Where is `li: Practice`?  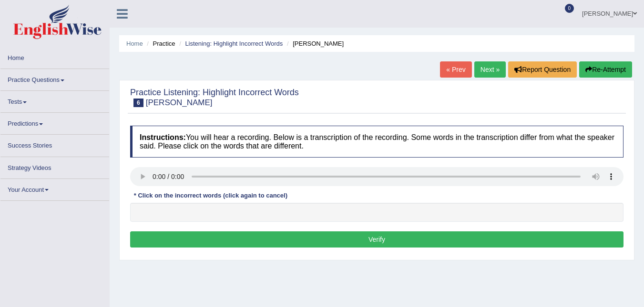
li: Practice is located at coordinates (160, 43).